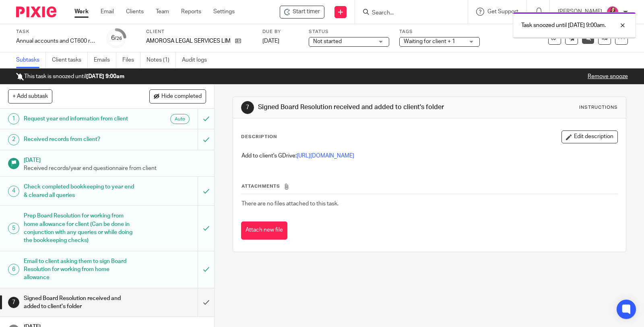 The image size is (644, 327). What do you see at coordinates (188, 41) in the screenshot?
I see `p: AMOROSA LEGAL SERVICES LIMITED` at bounding box center [188, 41].